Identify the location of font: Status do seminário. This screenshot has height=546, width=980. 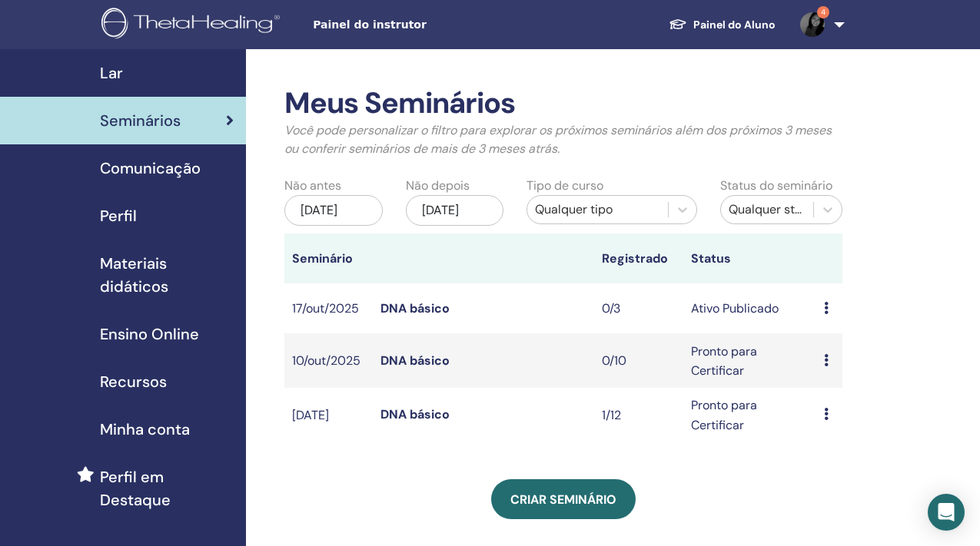
(776, 185).